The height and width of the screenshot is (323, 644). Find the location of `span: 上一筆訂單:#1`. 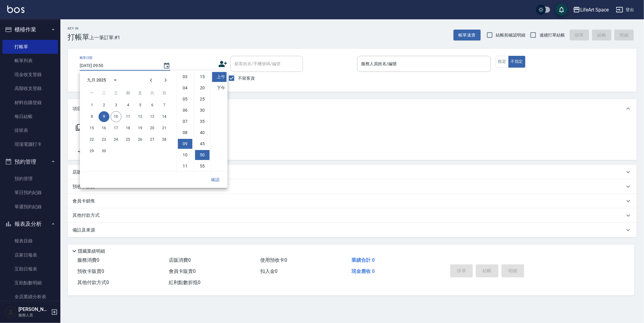

span: 上一筆訂單:#1 is located at coordinates (104, 38).